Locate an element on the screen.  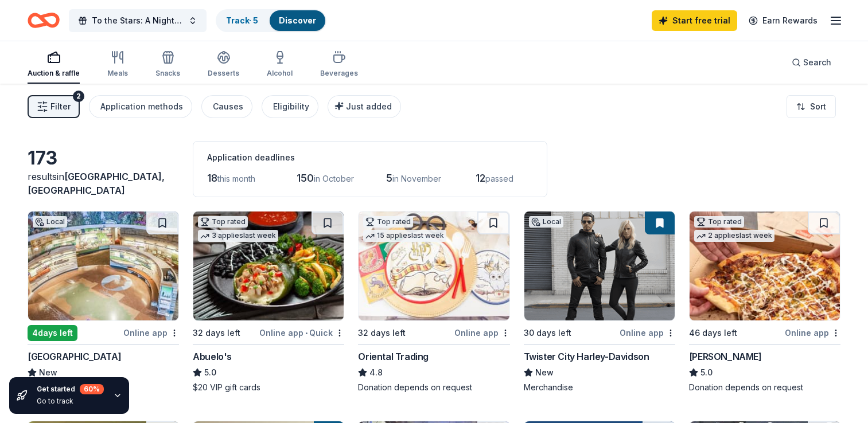
img: Image for Oriental Trading is located at coordinates (433, 266).